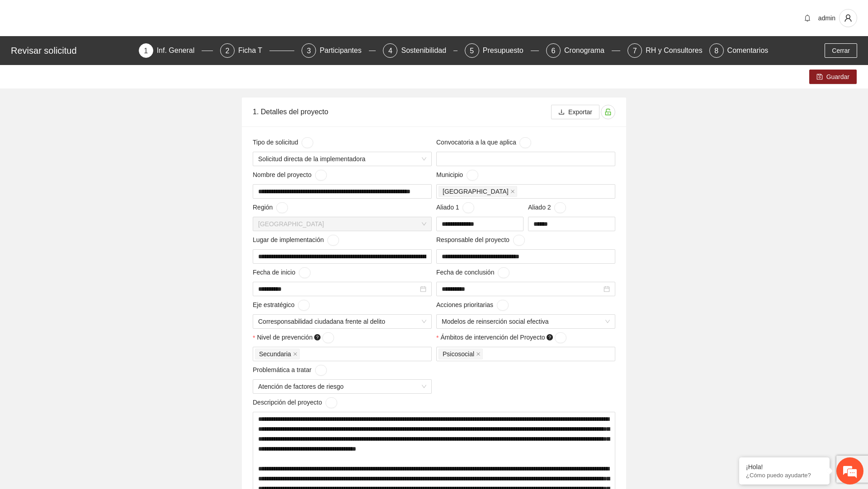 Image resolution: width=868 pixels, height=489 pixels. I want to click on button: Lugar de implementación, so click(333, 241).